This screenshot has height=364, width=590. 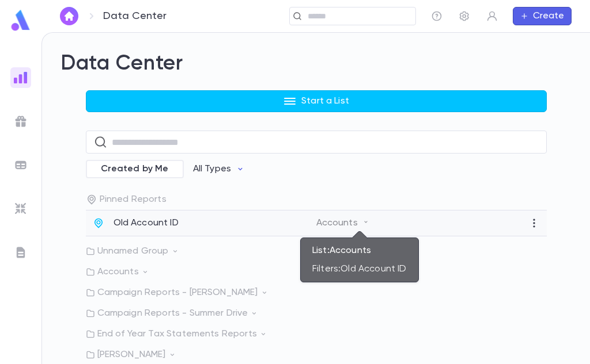 What do you see at coordinates (315, 64) in the screenshot?
I see `h2: Data Center` at bounding box center [315, 64].